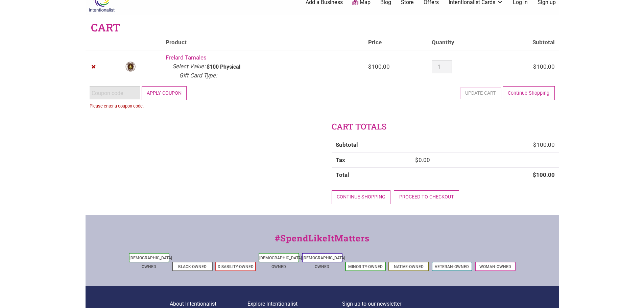 The width and height of the screenshot is (644, 308). I want to click on dt: Select Value:, so click(188, 66).